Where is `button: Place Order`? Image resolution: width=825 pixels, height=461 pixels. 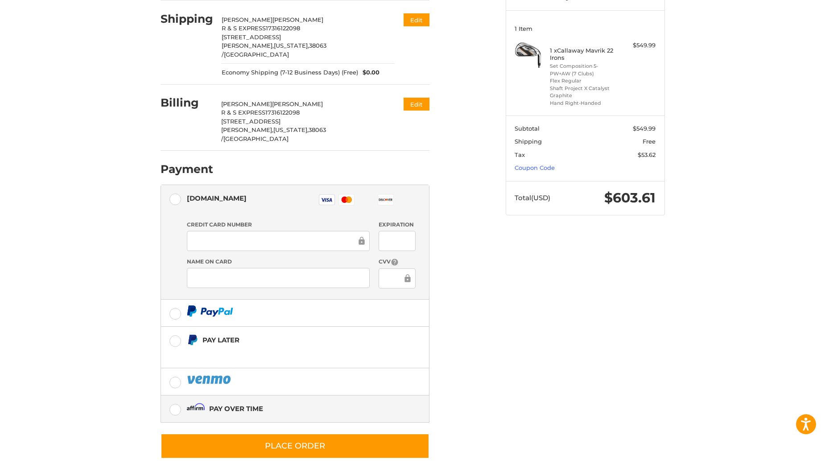
button: Place Order is located at coordinates (295, 446).